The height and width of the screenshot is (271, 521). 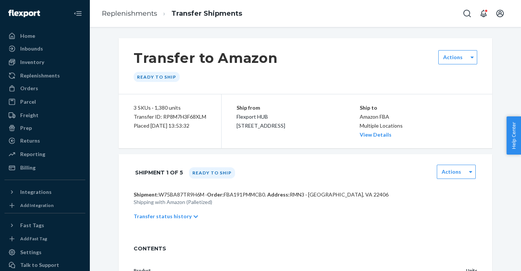 I want to click on img: Flexport logo, so click(x=24, y=13).